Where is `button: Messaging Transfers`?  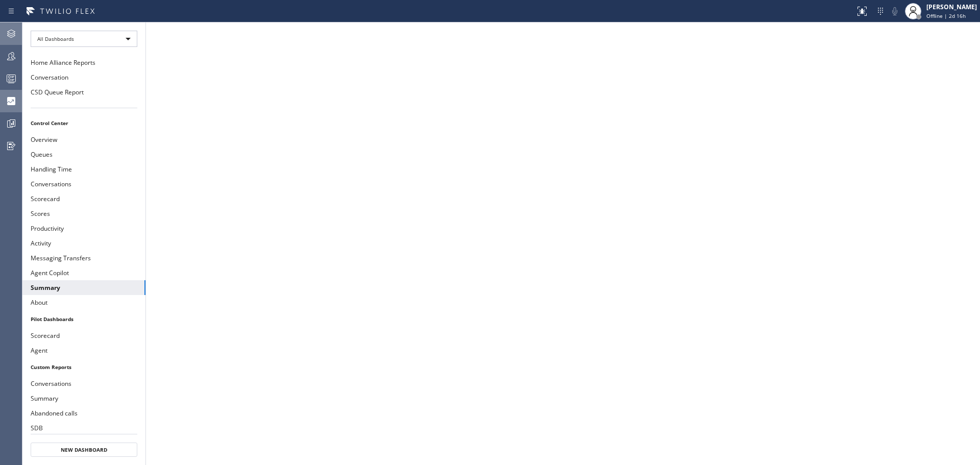
button: Messaging Transfers is located at coordinates (84, 258).